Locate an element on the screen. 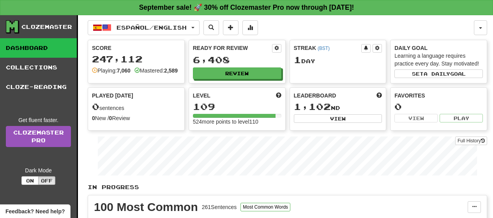  button: Full History is located at coordinates (471, 141).